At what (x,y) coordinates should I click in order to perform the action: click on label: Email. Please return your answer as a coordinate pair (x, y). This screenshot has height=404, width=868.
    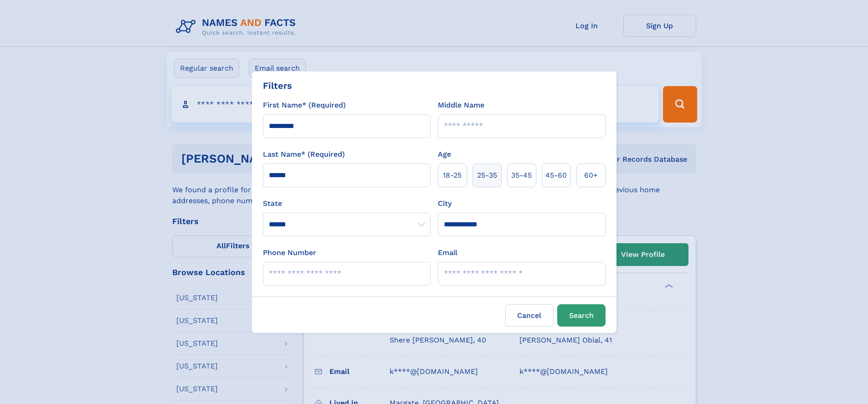
    Looking at the image, I should click on (447, 253).